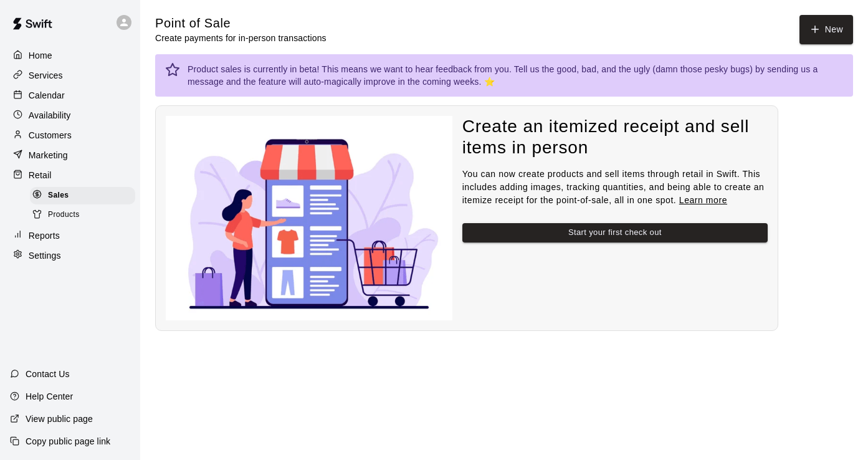 The height and width of the screenshot is (460, 868). I want to click on p: Reports, so click(45, 235).